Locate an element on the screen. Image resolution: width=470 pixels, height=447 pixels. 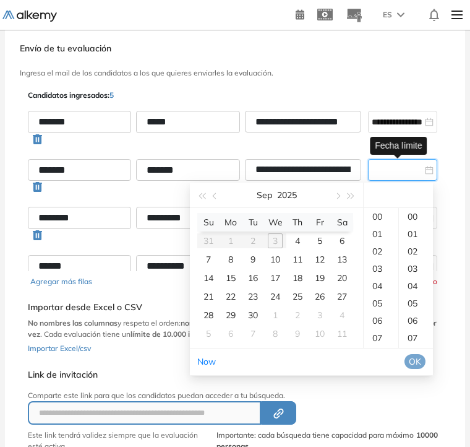
div: 15 is located at coordinates (231, 278).